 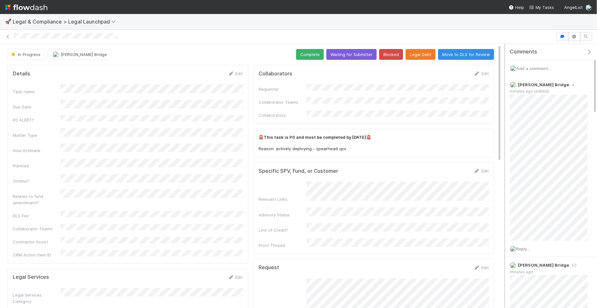 I want to click on button: Complete, so click(x=310, y=54).